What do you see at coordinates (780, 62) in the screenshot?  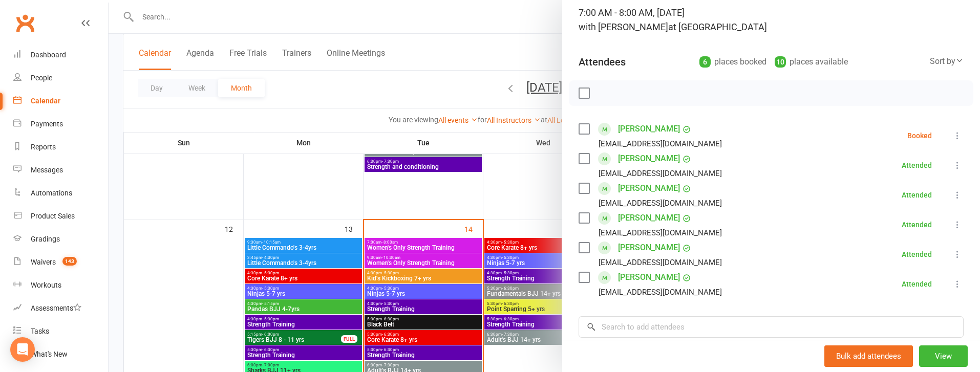 I see `div: 10` at bounding box center [780, 62].